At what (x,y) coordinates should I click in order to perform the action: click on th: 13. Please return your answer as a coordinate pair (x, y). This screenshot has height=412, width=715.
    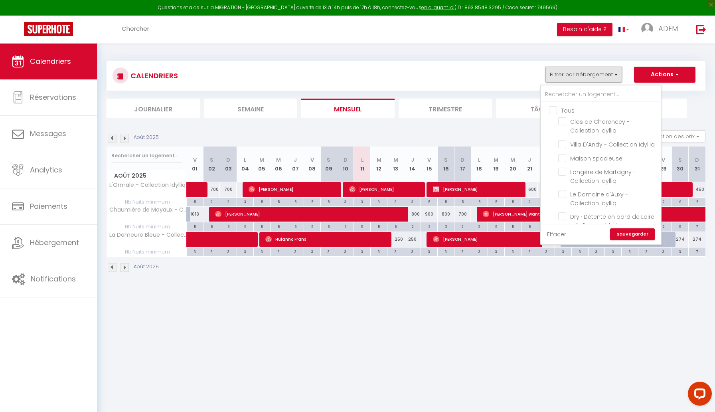
    Looking at the image, I should click on (396, 164).